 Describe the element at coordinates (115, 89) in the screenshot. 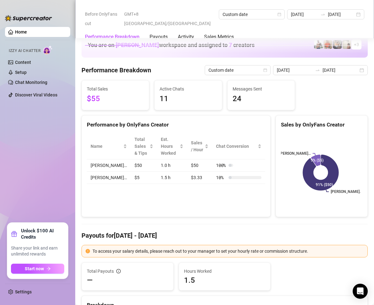

I see `span: Total Sales` at that location.